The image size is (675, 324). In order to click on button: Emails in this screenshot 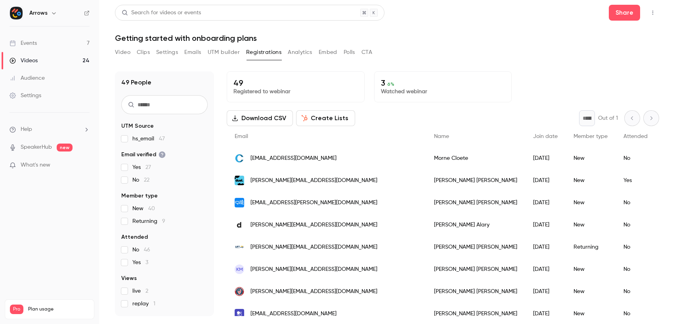, I will do `click(193, 52)`.